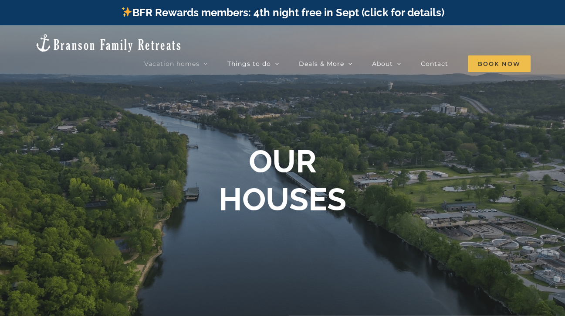  What do you see at coordinates (172, 64) in the screenshot?
I see `span: Vacation homes` at bounding box center [172, 64].